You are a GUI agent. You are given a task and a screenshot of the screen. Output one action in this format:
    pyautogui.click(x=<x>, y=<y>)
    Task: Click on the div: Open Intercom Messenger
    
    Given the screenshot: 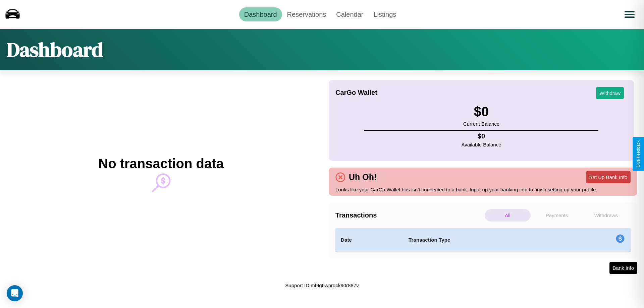 What is the action you would take?
    pyautogui.click(x=14, y=293)
    